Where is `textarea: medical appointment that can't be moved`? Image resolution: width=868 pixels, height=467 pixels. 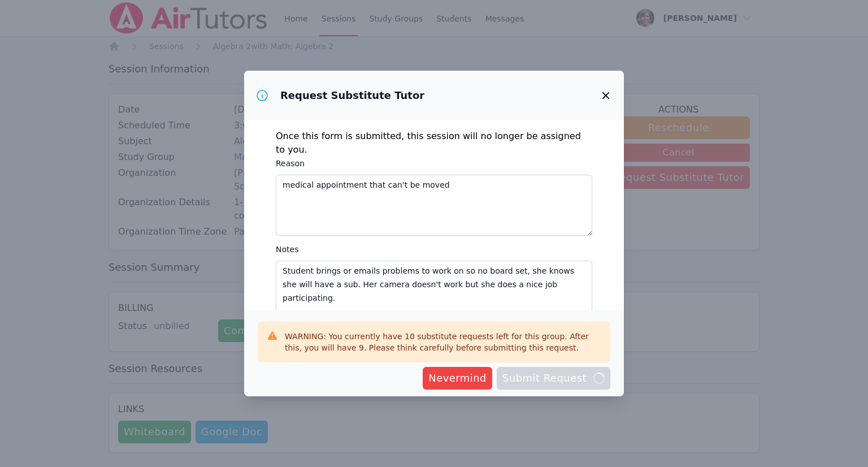 textarea: medical appointment that can't be moved is located at coordinates (434, 205).